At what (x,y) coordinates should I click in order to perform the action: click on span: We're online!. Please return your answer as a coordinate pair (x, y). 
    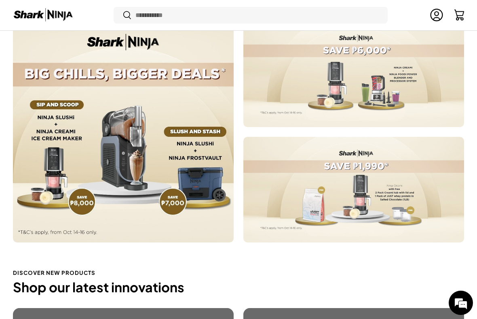
    Looking at the image, I should click on (79, 142).